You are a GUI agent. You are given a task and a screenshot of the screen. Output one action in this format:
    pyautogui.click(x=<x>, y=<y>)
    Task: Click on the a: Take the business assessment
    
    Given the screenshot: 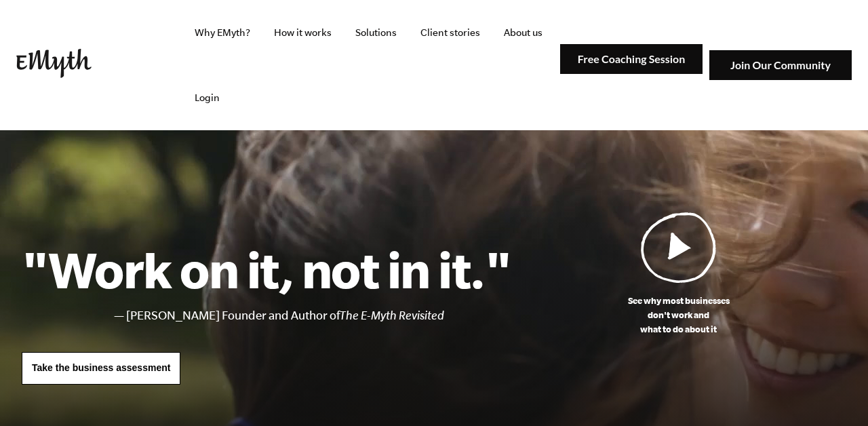 What is the action you would take?
    pyautogui.click(x=101, y=368)
    